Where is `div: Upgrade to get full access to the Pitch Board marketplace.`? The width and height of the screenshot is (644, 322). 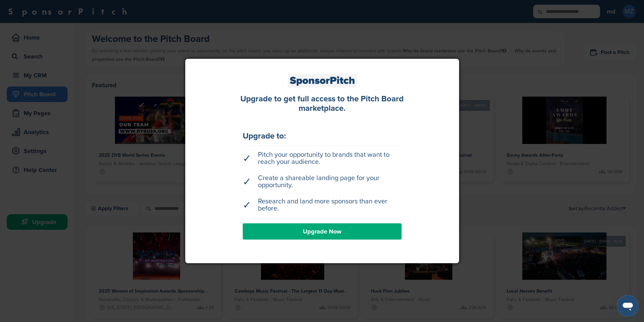
div: Upgrade to get full access to the Pitch Board marketplace. is located at coordinates (322, 104).